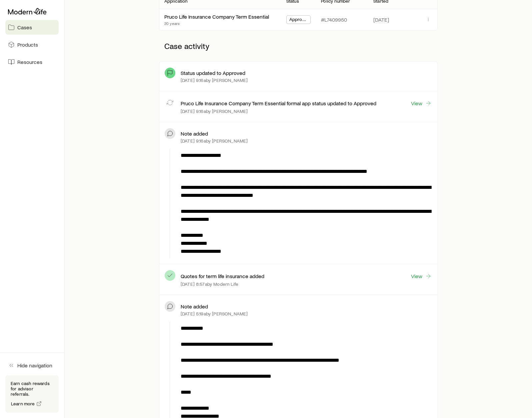 The height and width of the screenshot is (418, 532). What do you see at coordinates (222, 276) in the screenshot?
I see `p: Quotes for term life insurance added` at bounding box center [222, 276].